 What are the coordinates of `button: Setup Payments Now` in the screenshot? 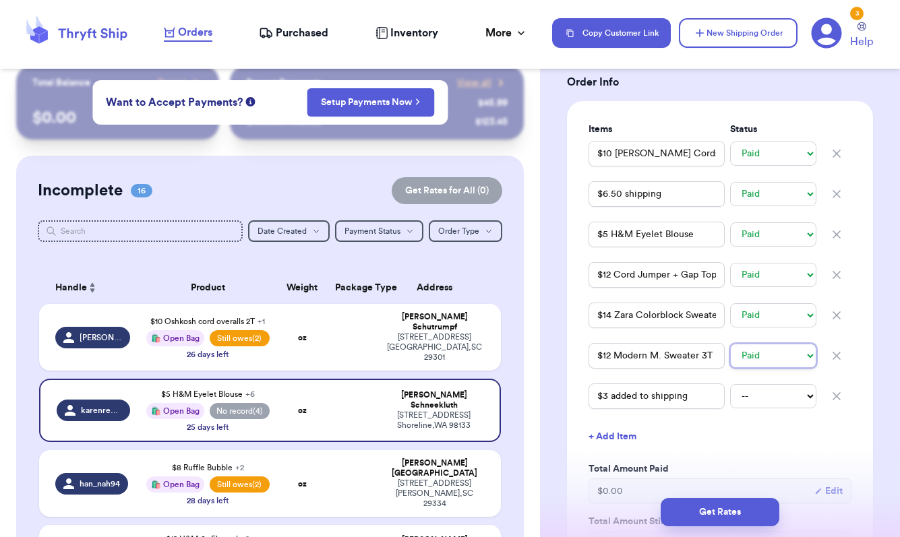 It's located at (370, 102).